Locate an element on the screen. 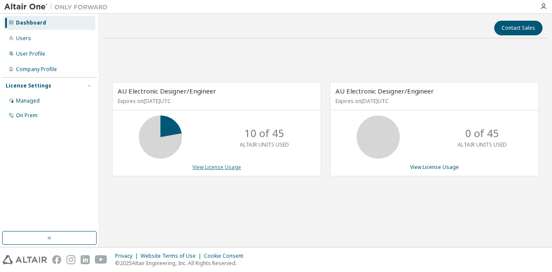  p: © 2025 Altair Engineering, Inc. All Rights Reserved. is located at coordinates (182, 263).